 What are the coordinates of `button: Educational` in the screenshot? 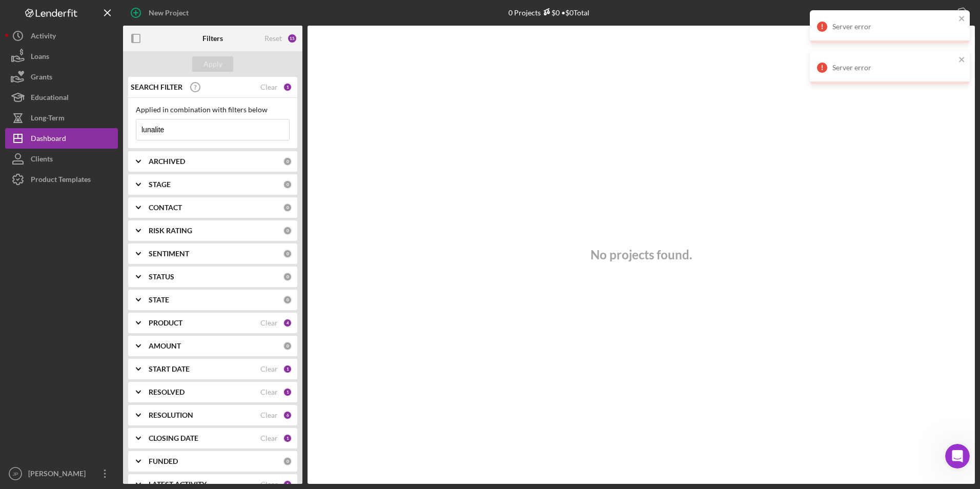 It's located at (61, 98).